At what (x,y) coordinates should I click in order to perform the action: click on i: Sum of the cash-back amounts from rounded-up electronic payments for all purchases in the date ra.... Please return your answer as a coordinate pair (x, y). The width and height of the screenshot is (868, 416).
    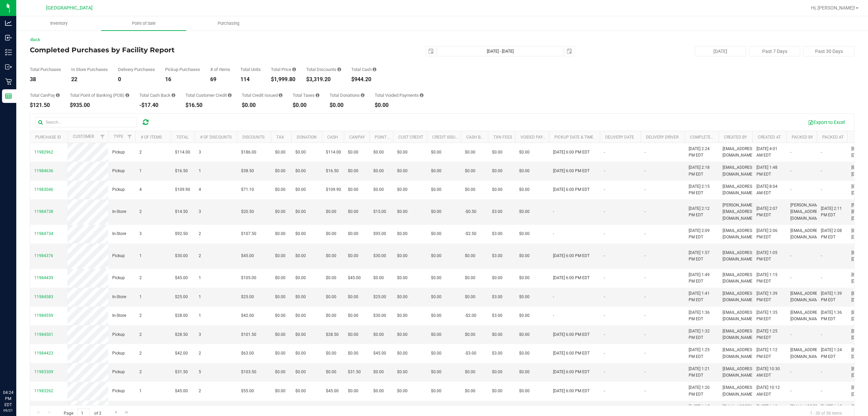
    Looking at the image, I should click on (174, 95).